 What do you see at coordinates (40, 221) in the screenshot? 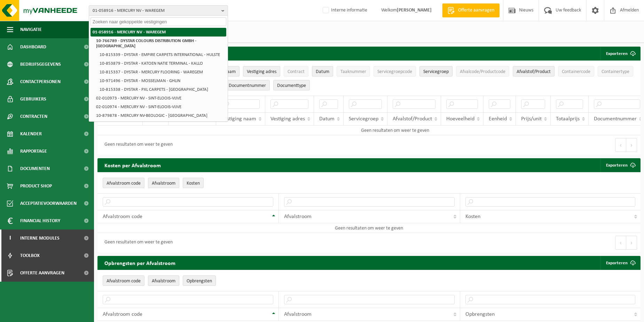
I see `span: Financial History` at bounding box center [40, 221].